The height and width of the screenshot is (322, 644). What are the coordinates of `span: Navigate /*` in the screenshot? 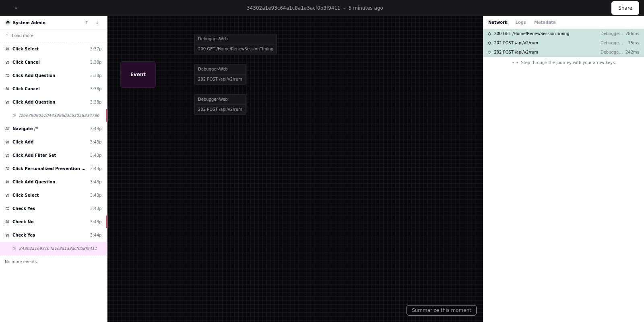 It's located at (25, 129).